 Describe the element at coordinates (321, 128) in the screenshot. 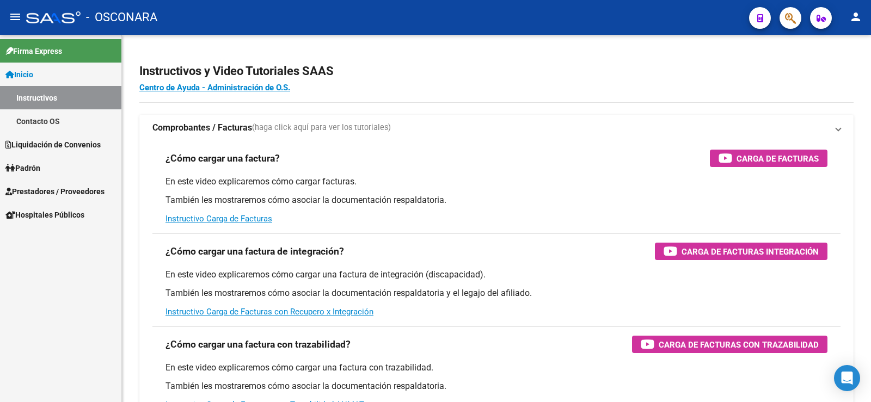

I see `span: (haga click aquí para ver los tutoriales)` at that location.